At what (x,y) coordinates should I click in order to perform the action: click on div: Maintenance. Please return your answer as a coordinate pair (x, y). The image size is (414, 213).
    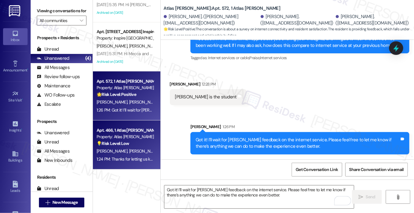
    Looking at the image, I should click on (54, 86).